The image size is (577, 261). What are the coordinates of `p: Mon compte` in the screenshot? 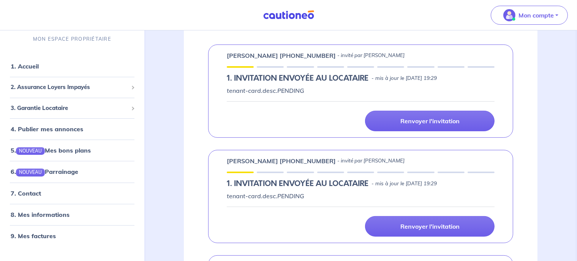 It's located at (536, 15).